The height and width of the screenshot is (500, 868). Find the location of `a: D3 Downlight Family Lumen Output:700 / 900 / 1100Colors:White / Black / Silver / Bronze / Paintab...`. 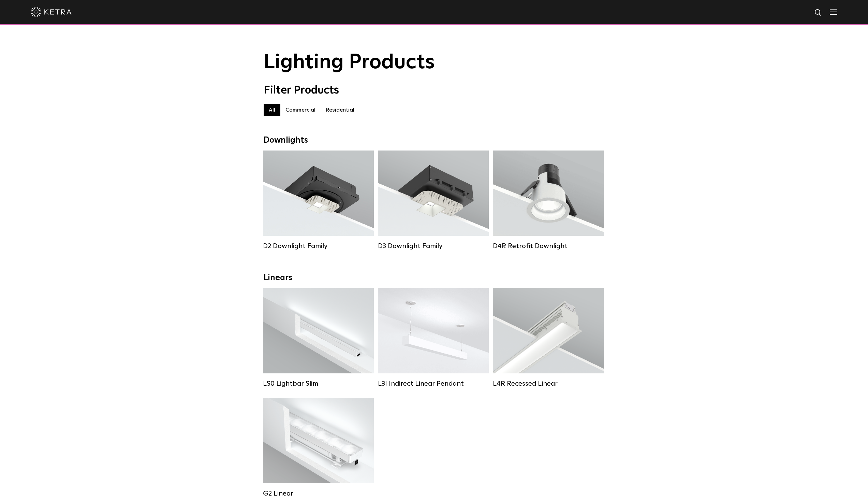

a: D3 Downlight Family Lumen Output:700 / 900 / 1100Colors:White / Black / Silver / Bronze / Paintab... is located at coordinates (434, 200).